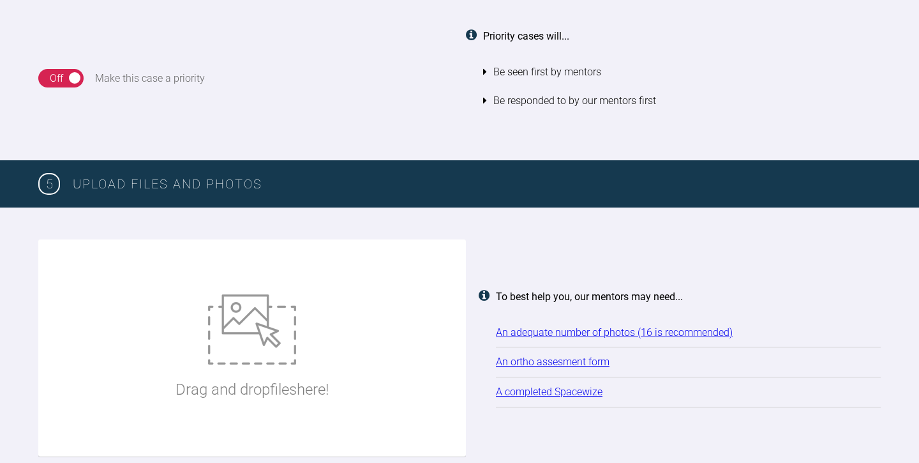 The image size is (919, 463). I want to click on h3: Upload Files and Photos, so click(477, 184).